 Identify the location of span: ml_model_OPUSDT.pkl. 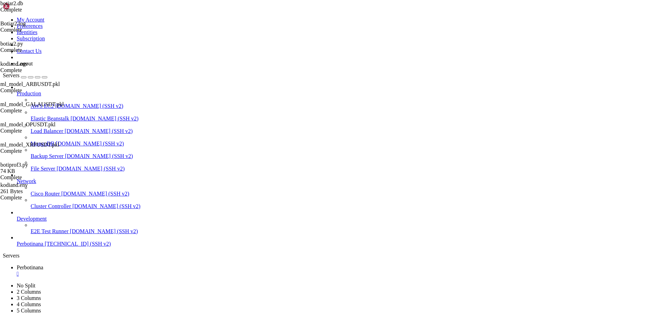
(28, 124).